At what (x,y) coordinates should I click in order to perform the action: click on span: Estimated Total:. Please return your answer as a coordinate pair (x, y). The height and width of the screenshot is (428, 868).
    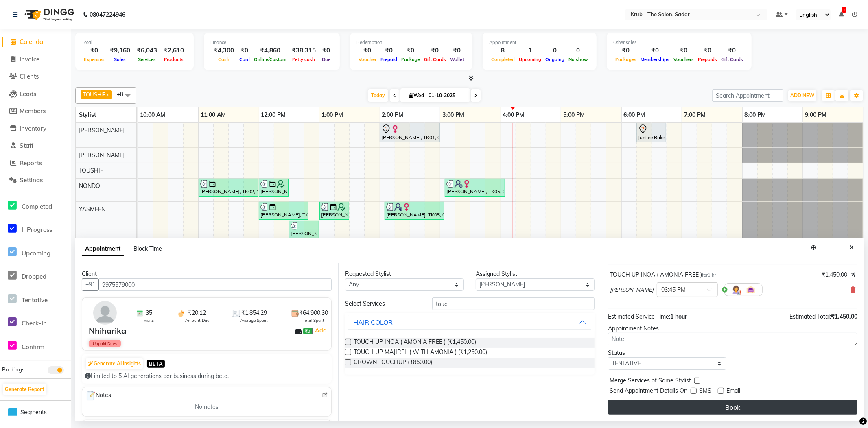
    Looking at the image, I should click on (811, 316).